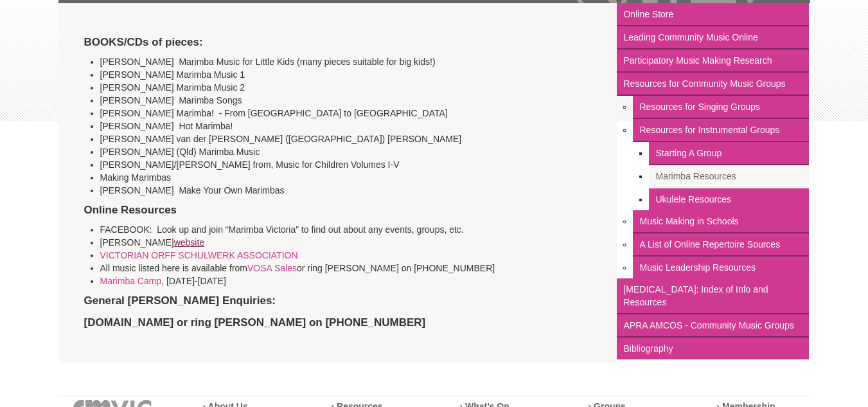 This screenshot has height=407, width=868. Describe the element at coordinates (713, 348) in the screenshot. I see `a: Bibliography` at that location.